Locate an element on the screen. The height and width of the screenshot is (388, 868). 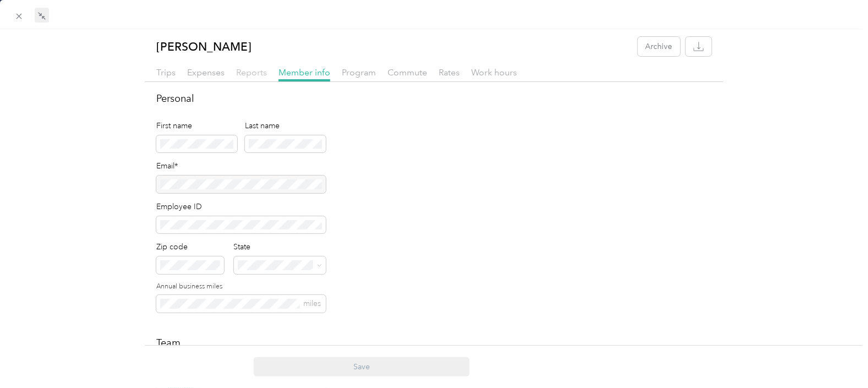
span: Trips is located at coordinates (166, 72).